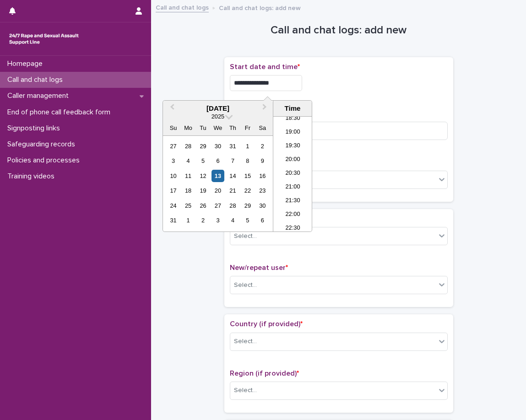  What do you see at coordinates (36, 80) in the screenshot?
I see `p: Call and chat logs` at bounding box center [36, 80].